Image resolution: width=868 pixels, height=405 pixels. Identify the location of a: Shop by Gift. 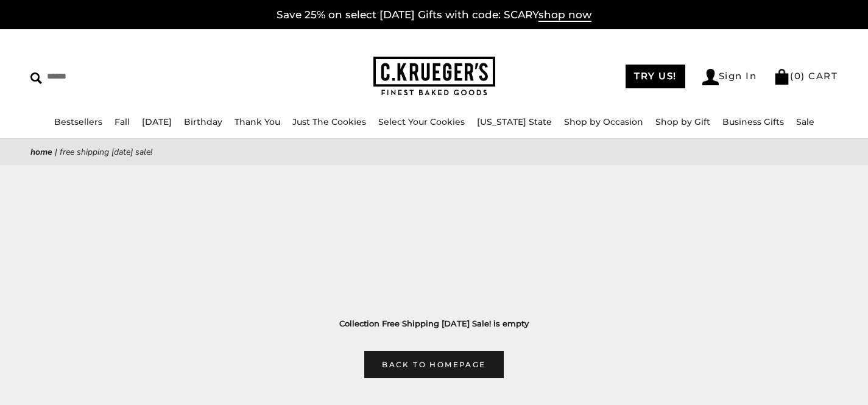
(683, 122).